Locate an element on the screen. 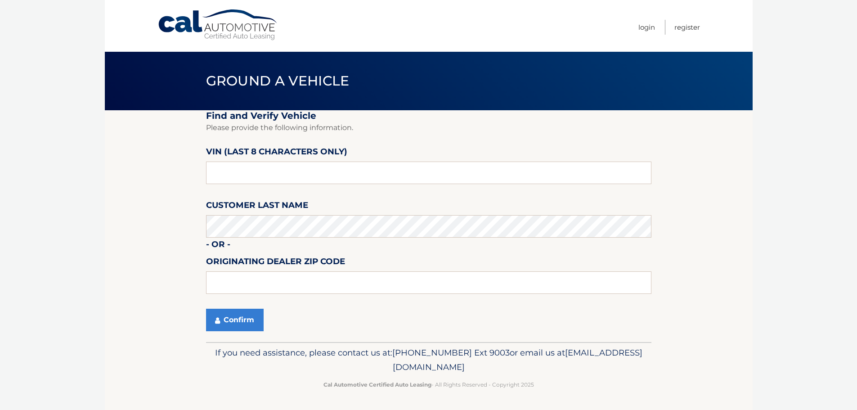 This screenshot has height=410, width=857. p: If you need assistance, please contact us at: or email us at is located at coordinates (429, 360).